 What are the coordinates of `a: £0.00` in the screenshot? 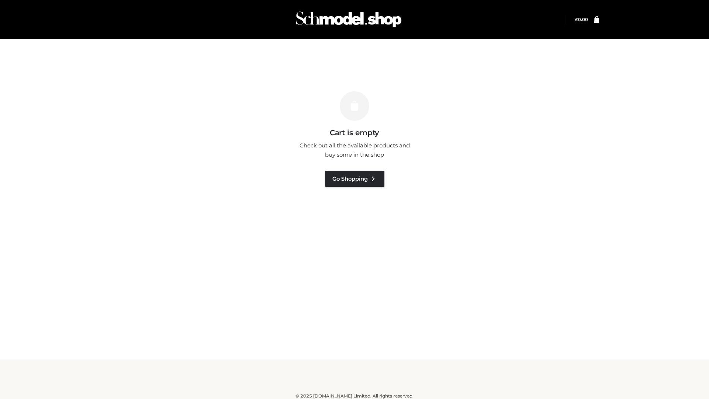 It's located at (581, 19).